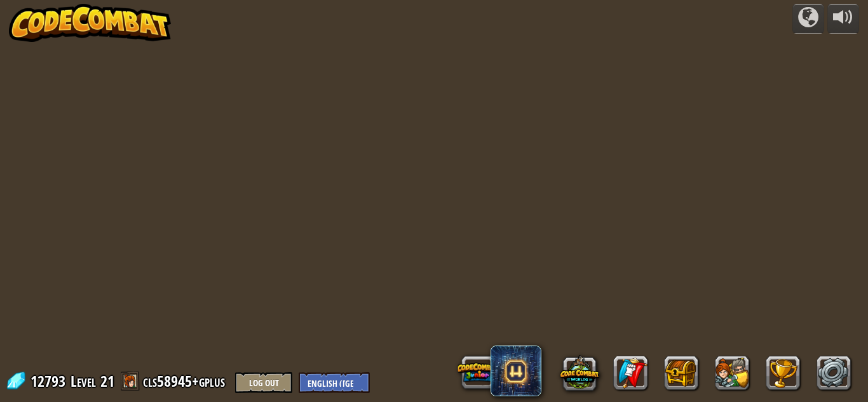  Describe the element at coordinates (107, 381) in the screenshot. I see `span: 21` at that location.